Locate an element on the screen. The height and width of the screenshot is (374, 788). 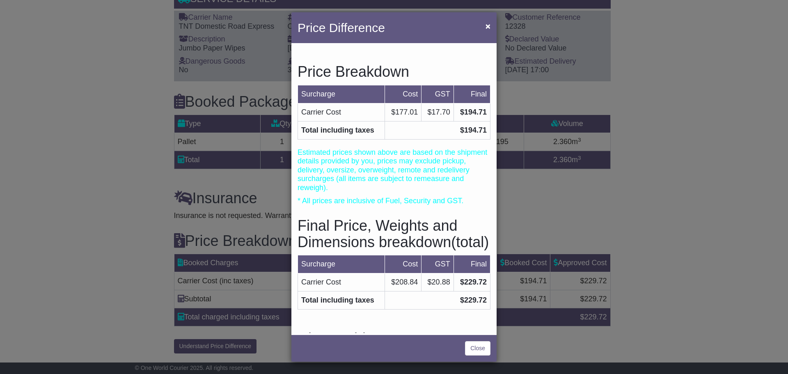
td: $177.01 is located at coordinates (403, 112).